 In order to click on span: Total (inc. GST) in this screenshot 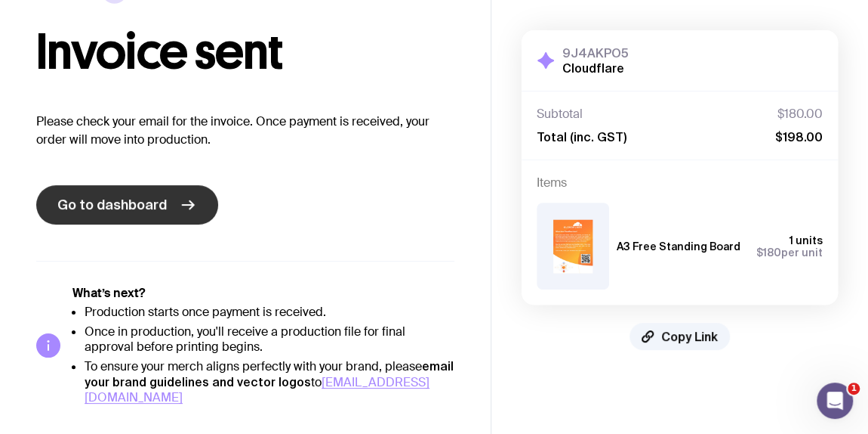, I will do `click(581, 136)`.